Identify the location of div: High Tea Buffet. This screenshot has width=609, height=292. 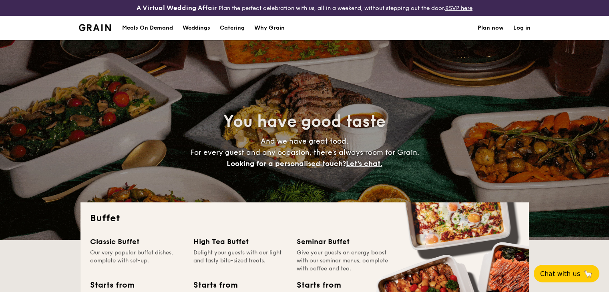
(240, 242).